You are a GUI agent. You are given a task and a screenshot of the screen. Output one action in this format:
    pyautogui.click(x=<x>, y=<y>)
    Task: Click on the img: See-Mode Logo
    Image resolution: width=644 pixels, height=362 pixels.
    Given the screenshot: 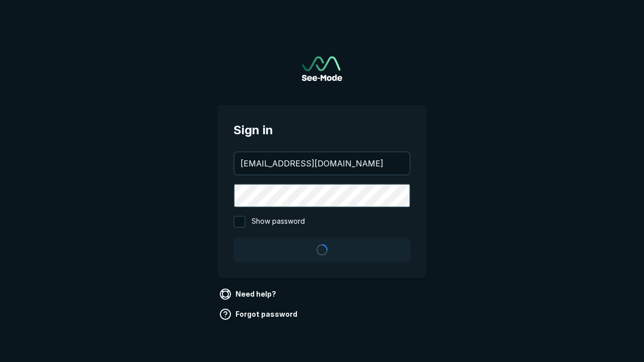 What is the action you would take?
    pyautogui.click(x=322, y=69)
    